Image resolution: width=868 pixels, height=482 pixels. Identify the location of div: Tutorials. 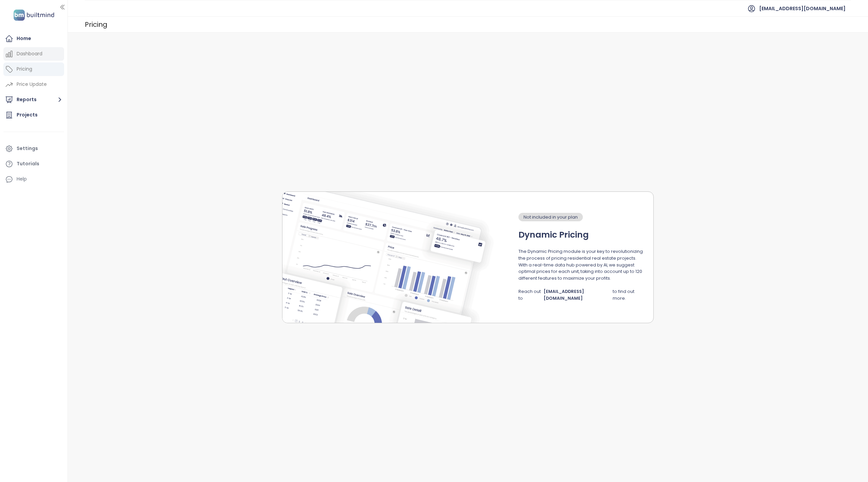
(27, 163).